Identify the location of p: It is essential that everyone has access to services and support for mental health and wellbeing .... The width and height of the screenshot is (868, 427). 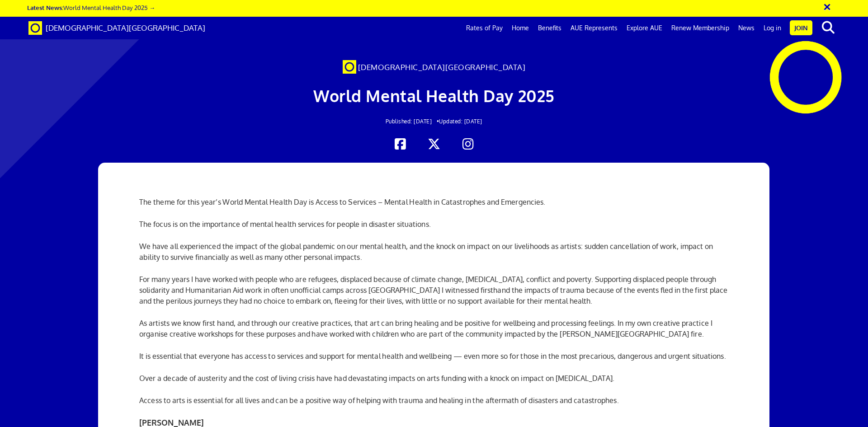
(434, 356).